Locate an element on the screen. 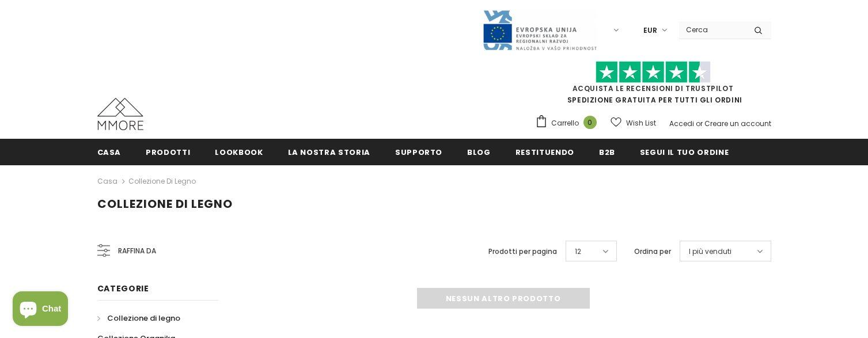 This screenshot has height=338, width=868. span: Raffina da is located at coordinates (137, 251).